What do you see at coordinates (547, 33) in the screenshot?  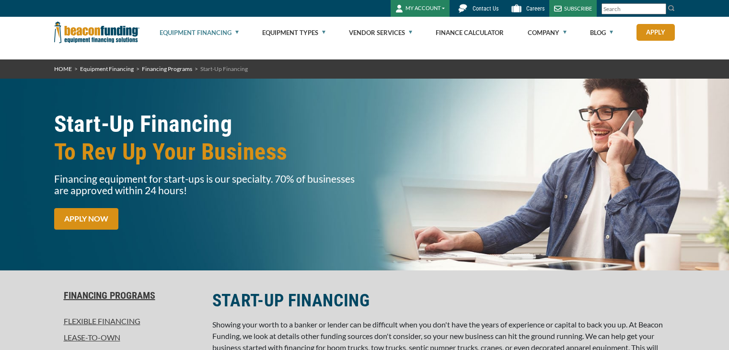 I see `a: Company` at bounding box center [547, 33].